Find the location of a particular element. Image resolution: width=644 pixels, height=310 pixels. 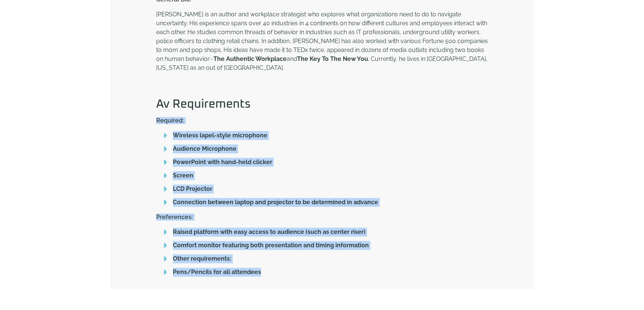

p: Preferences: is located at coordinates (322, 217).